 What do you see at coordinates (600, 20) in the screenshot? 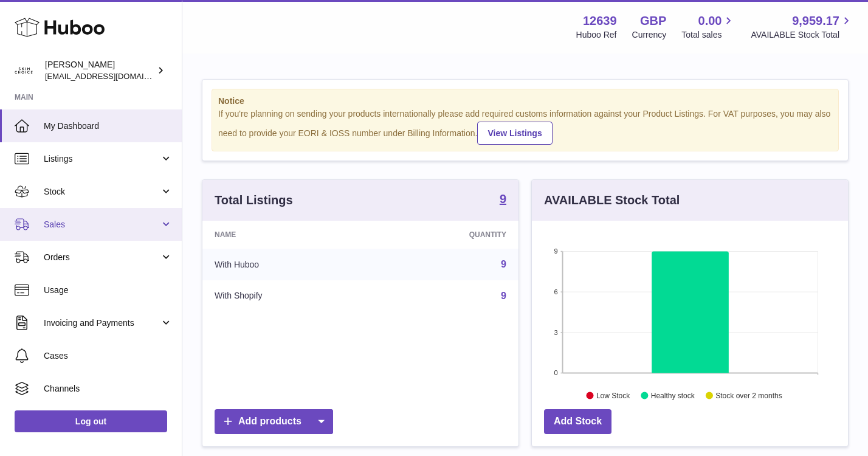
I see `strong: 12639` at bounding box center [600, 20].